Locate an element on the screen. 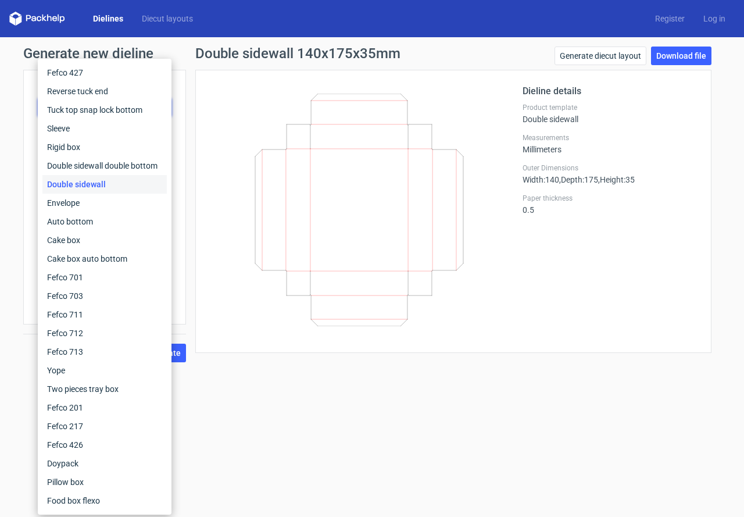 This screenshot has height=517, width=744. div: Two pieces tray box is located at coordinates (105, 389).